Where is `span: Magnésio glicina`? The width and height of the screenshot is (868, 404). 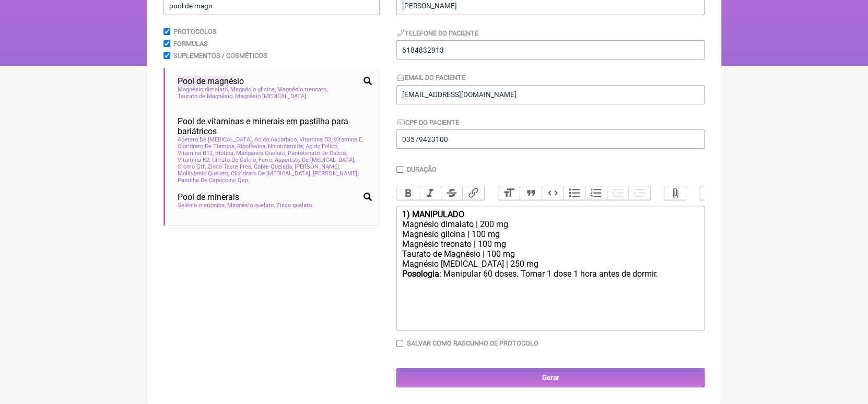
span: Magnésio glicina is located at coordinates (252, 90).